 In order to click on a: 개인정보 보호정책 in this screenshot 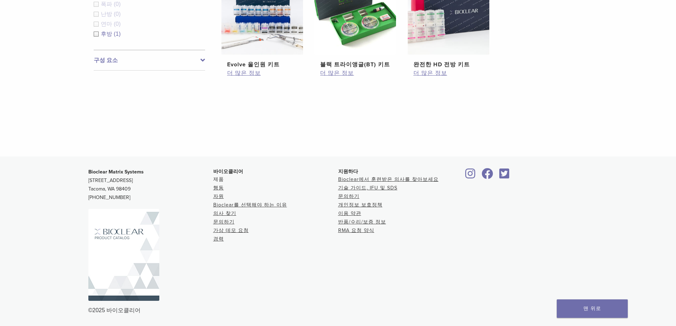, I will do `click(360, 205)`.